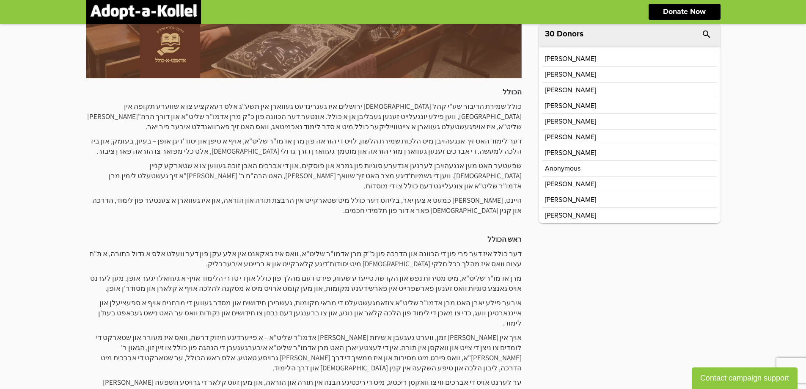  Describe the element at coordinates (306, 259) in the screenshot. I see `span: דער כולל איז דער פרי פון די הכוונה און הדרכה פון כ"ק מרן אדמו"ר שליט"א, וואס איז באקאנט אין אלע ע...` at that location.